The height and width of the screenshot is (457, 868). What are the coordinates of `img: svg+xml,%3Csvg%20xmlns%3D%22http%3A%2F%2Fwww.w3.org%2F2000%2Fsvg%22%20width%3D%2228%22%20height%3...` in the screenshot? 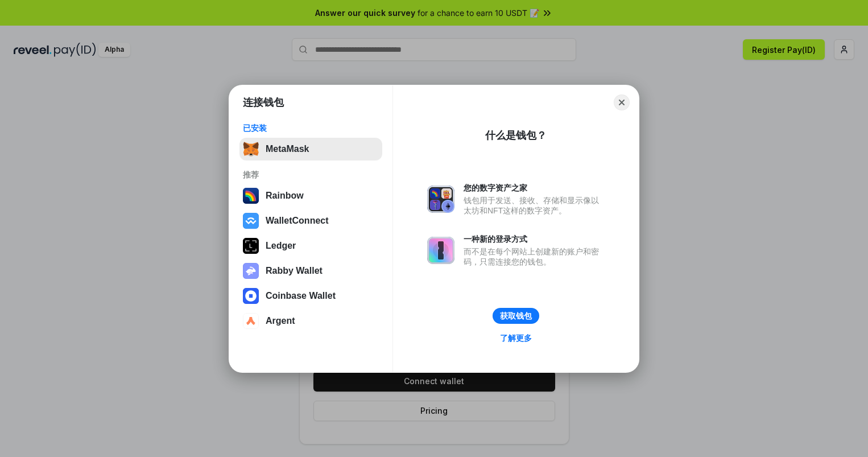 It's located at (251, 246).